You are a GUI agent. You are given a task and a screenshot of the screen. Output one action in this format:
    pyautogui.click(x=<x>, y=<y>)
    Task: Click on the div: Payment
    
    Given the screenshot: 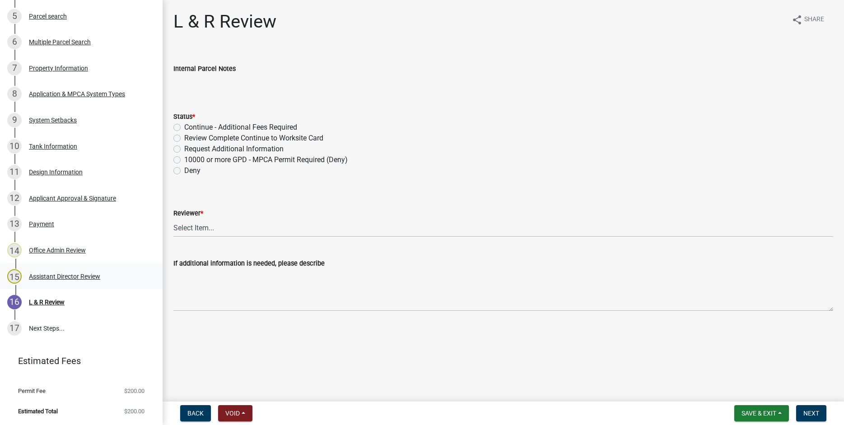 What is the action you would take?
    pyautogui.click(x=42, y=224)
    